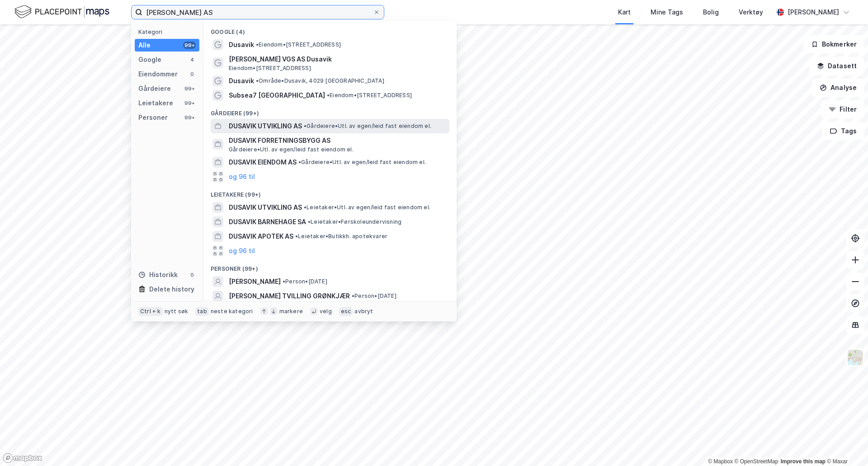 This screenshot has width=868, height=466. Describe the element at coordinates (150, 311) in the screenshot. I see `div: Ctrl + k` at that location.